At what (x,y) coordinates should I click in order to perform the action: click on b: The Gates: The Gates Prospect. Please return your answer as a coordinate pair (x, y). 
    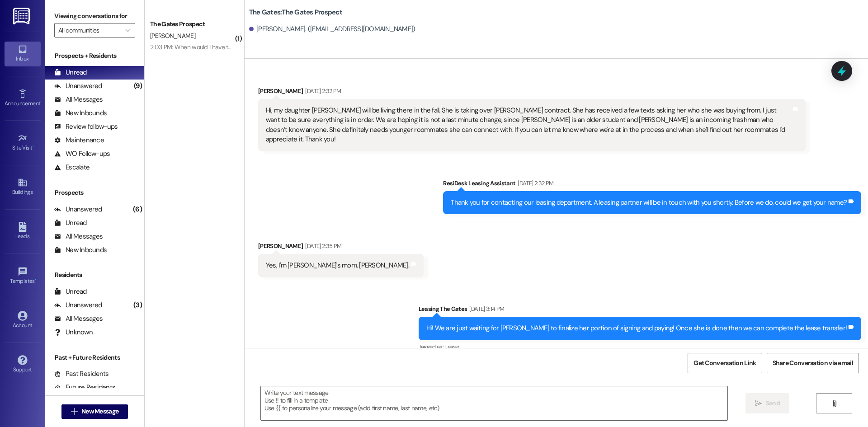
    Looking at the image, I should click on (295, 13).